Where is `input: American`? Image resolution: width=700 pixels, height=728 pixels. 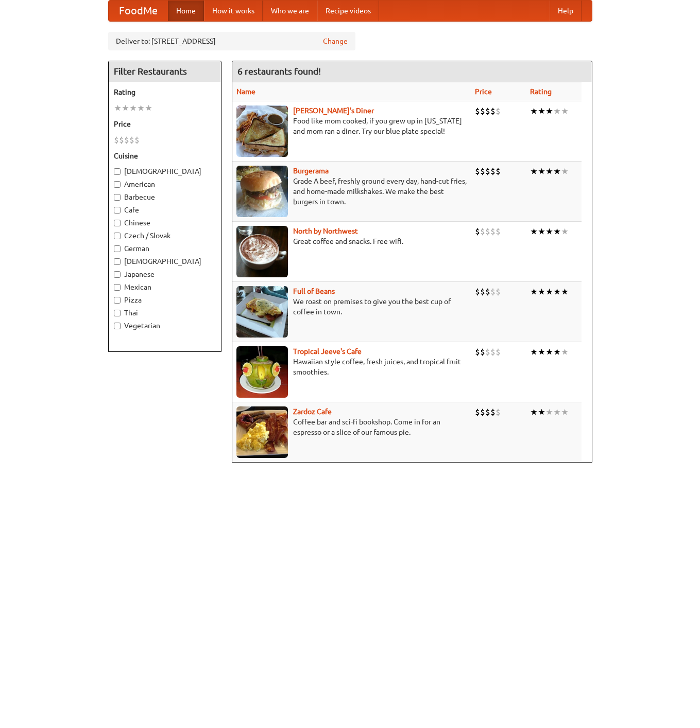
input: American is located at coordinates (117, 185).